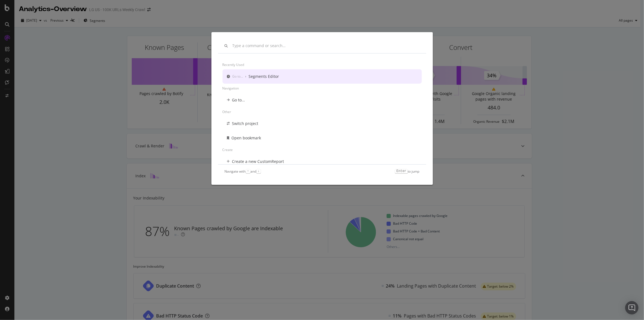 The height and width of the screenshot is (320, 644). Describe the element at coordinates (264, 76) in the screenshot. I see `div: Segments Editor` at that location.